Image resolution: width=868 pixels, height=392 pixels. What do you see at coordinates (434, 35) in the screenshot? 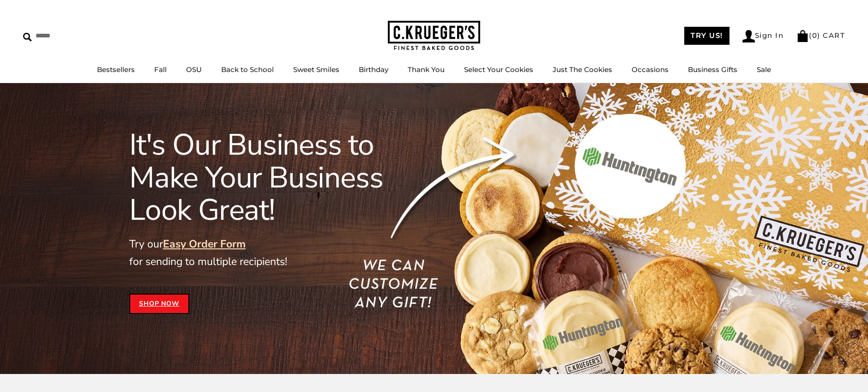
I see `img: C.KRUEGER'S` at bounding box center [434, 35].